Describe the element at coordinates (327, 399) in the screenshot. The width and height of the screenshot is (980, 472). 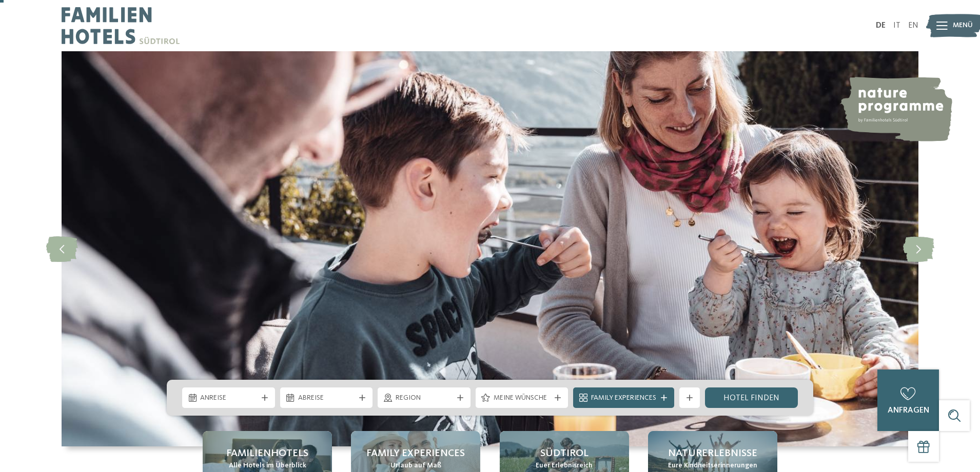
I see `span: Abreise` at that location.